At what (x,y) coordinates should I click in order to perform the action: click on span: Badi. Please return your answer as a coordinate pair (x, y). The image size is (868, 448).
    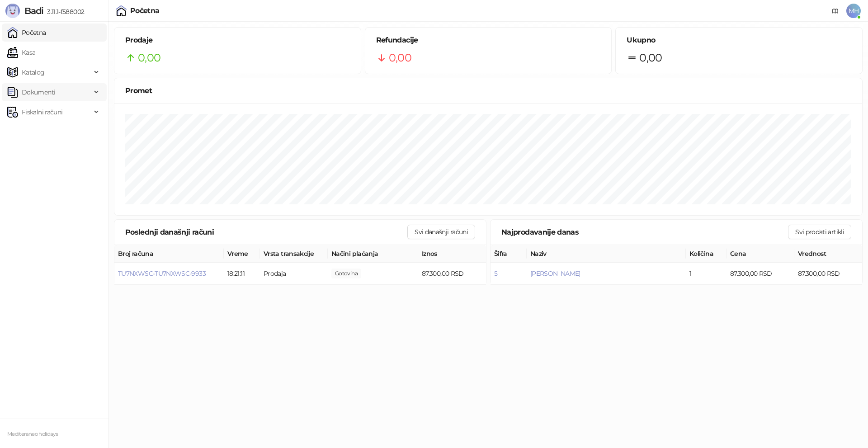
    Looking at the image, I should click on (34, 11).